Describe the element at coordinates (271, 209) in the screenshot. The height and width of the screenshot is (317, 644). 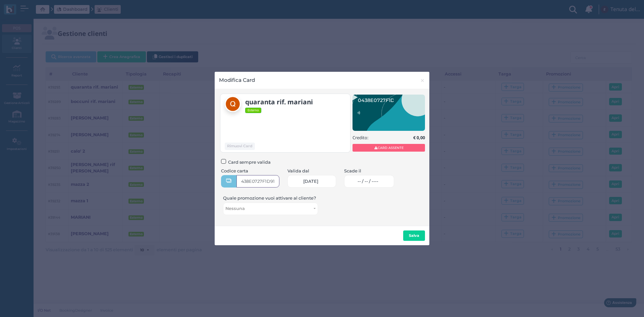
I see `button: Nessuna` at that location.